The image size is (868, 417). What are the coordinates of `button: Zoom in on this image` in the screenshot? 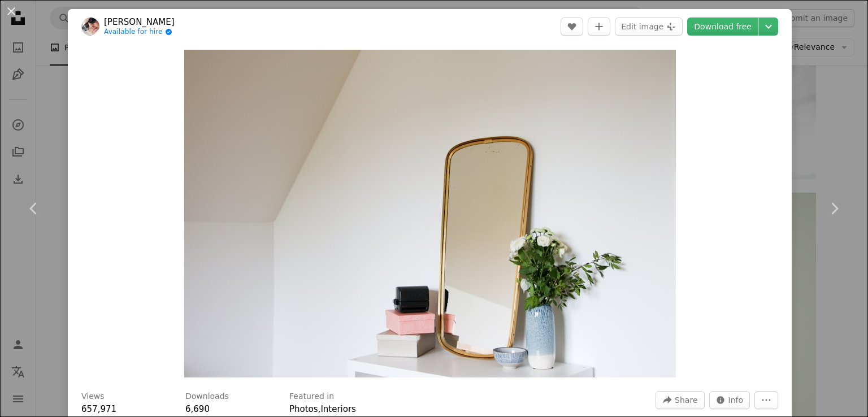 It's located at (430, 214).